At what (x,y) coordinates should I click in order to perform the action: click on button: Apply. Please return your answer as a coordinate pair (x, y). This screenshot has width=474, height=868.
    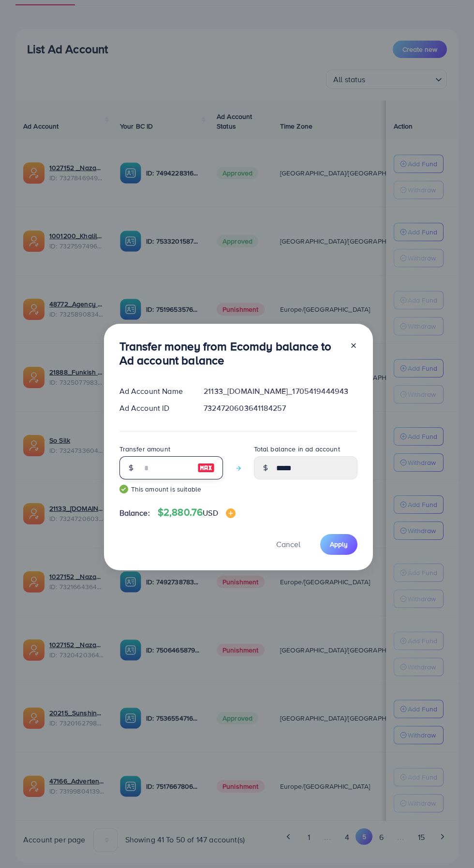
    Looking at the image, I should click on (339, 544).